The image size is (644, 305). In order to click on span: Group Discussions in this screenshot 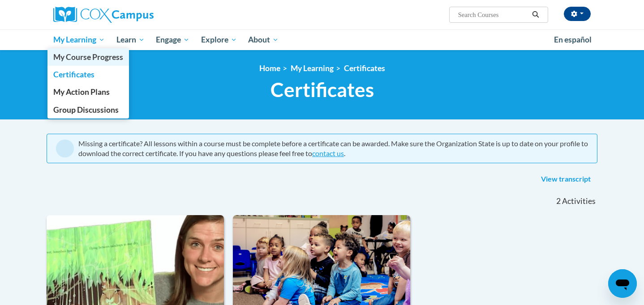, I will do `click(86, 110)`.